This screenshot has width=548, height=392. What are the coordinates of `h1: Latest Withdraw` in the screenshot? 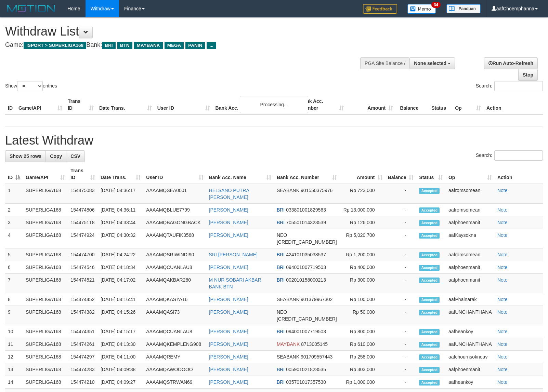 It's located at (274, 141).